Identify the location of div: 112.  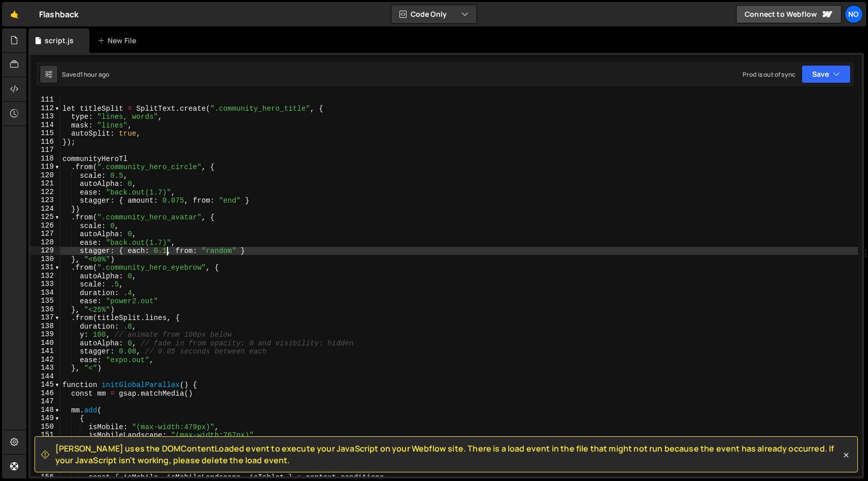
(45, 108).